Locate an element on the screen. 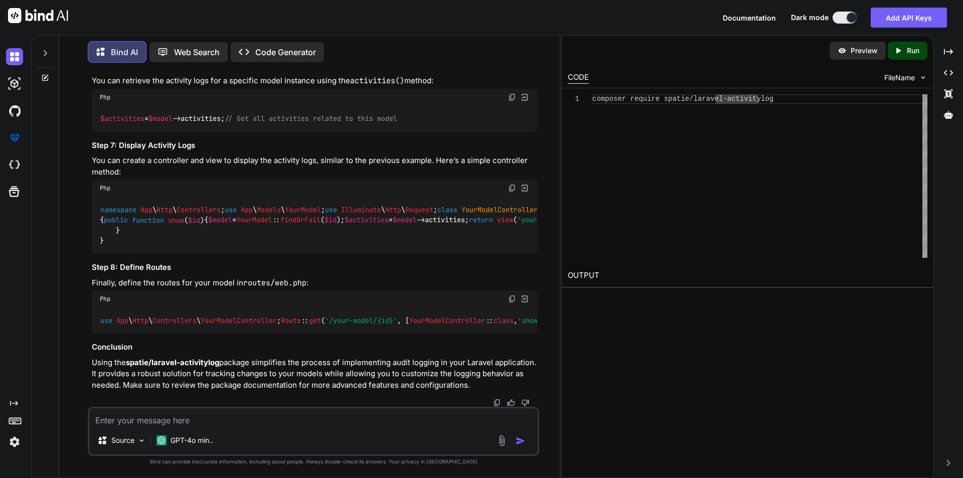  p: Finally, define the routes for your model in : is located at coordinates (315, 283).